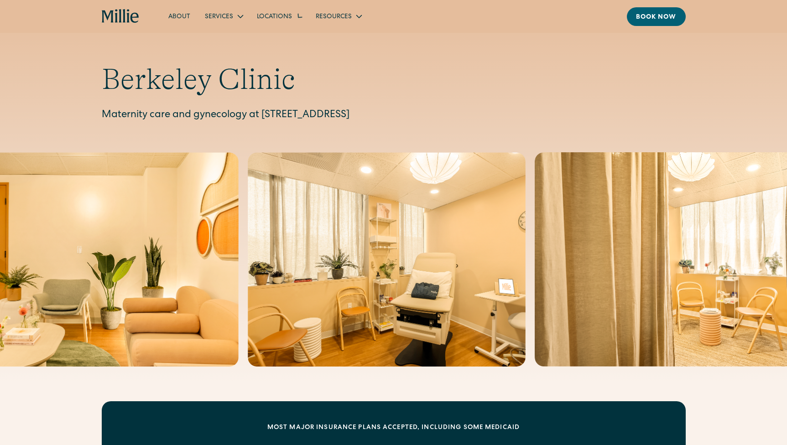 This screenshot has height=445, width=787. I want to click on a: About, so click(179, 16).